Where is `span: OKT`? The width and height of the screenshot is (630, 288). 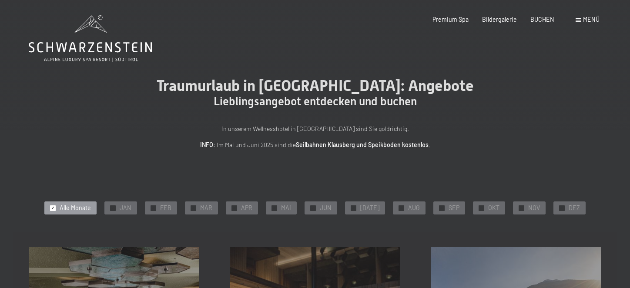
span: OKT is located at coordinates (493, 208).